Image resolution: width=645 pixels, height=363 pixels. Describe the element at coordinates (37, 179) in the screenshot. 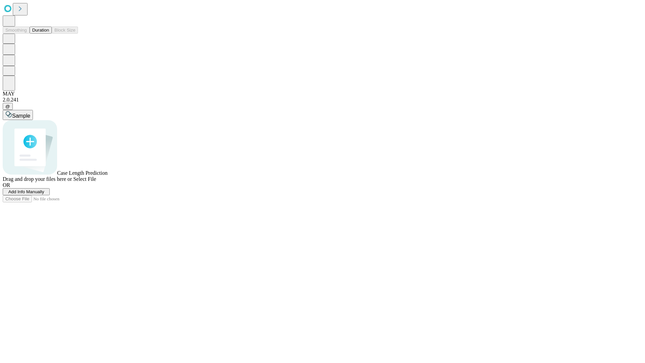

I see `span: Drag and drop your files here or` at that location.